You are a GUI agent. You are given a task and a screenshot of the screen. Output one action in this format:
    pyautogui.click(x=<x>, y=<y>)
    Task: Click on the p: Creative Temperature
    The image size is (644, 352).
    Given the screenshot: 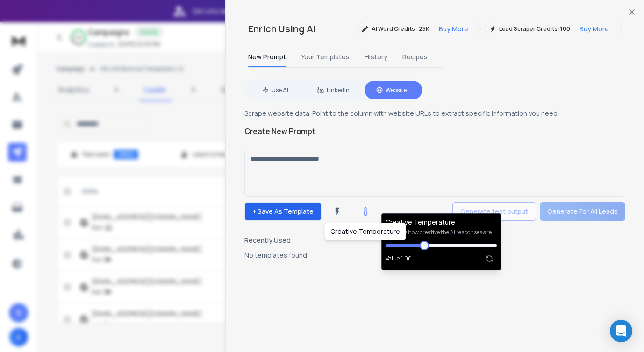 What is the action you would take?
    pyautogui.click(x=365, y=232)
    